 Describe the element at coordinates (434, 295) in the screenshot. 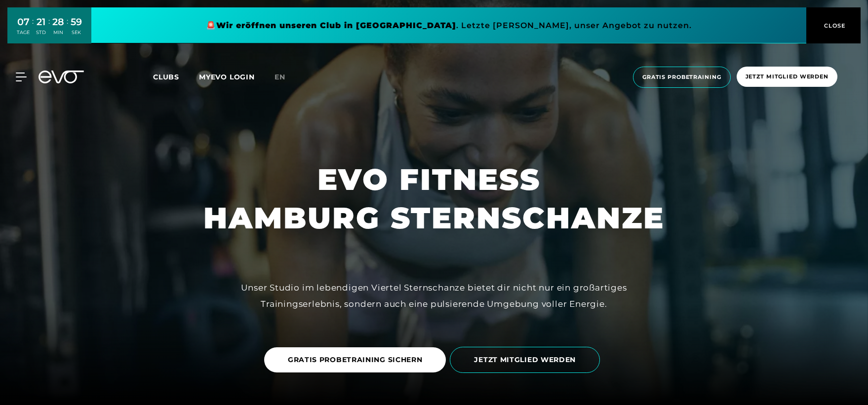

I see `div: Unser Studio im lebendigen Viertel Sternschanze bietet dir nicht nur ein großartiges Trainingserl...` at that location.